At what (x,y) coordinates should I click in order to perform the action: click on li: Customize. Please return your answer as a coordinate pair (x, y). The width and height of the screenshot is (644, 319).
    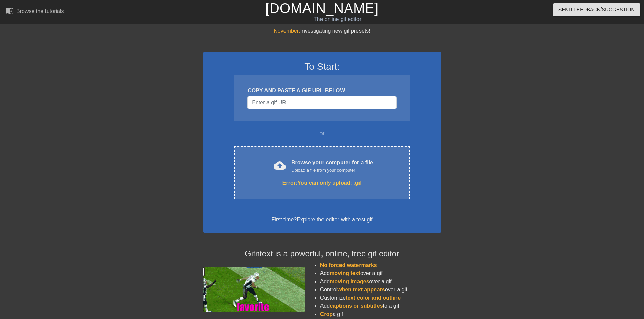
    Looking at the image, I should click on (381, 298).